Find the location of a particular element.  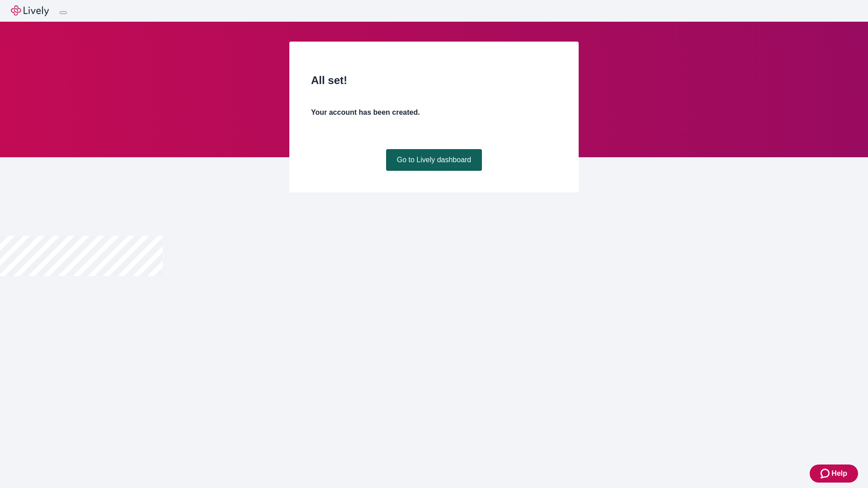

img: Lively is located at coordinates (30, 11).